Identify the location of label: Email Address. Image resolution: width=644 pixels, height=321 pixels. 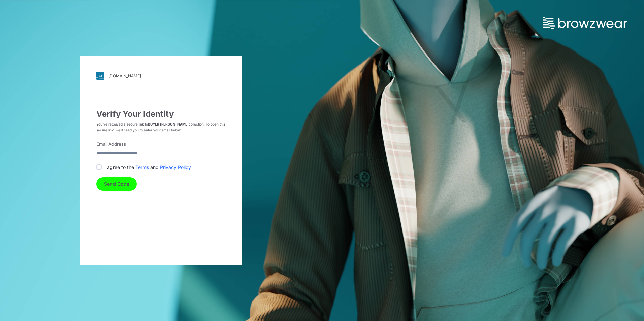
(159, 144).